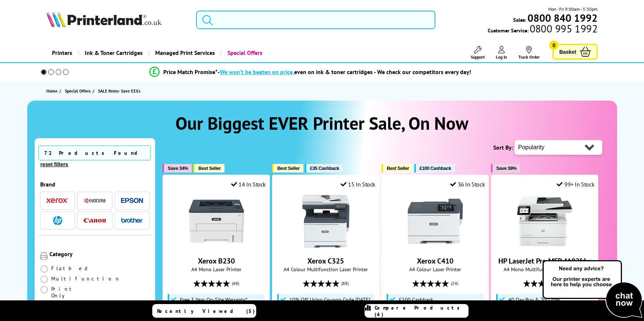 The width and height of the screenshot is (644, 321). Describe the element at coordinates (95, 184) in the screenshot. I see `div: Brand` at that location.